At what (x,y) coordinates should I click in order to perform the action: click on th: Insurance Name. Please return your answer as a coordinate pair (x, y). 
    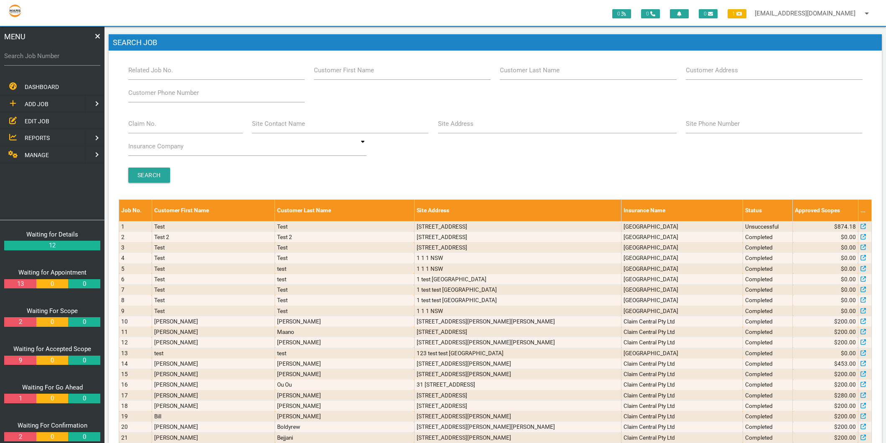
    Looking at the image, I should click on (682, 210).